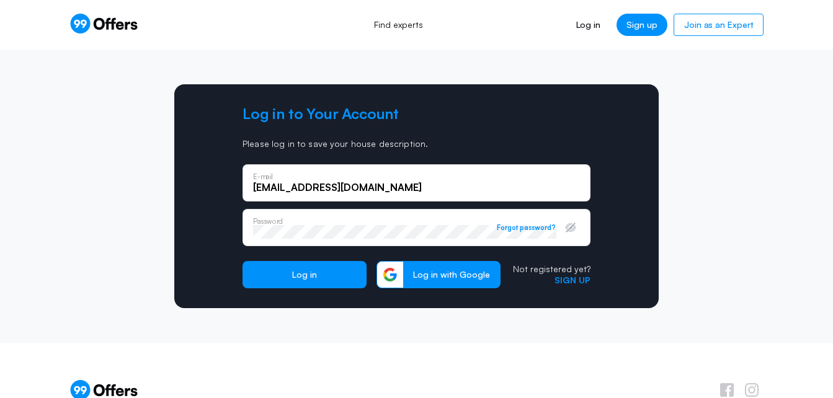 The width and height of the screenshot is (833, 398). What do you see at coordinates (526, 228) in the screenshot?
I see `button: Forgot password?` at bounding box center [526, 228].